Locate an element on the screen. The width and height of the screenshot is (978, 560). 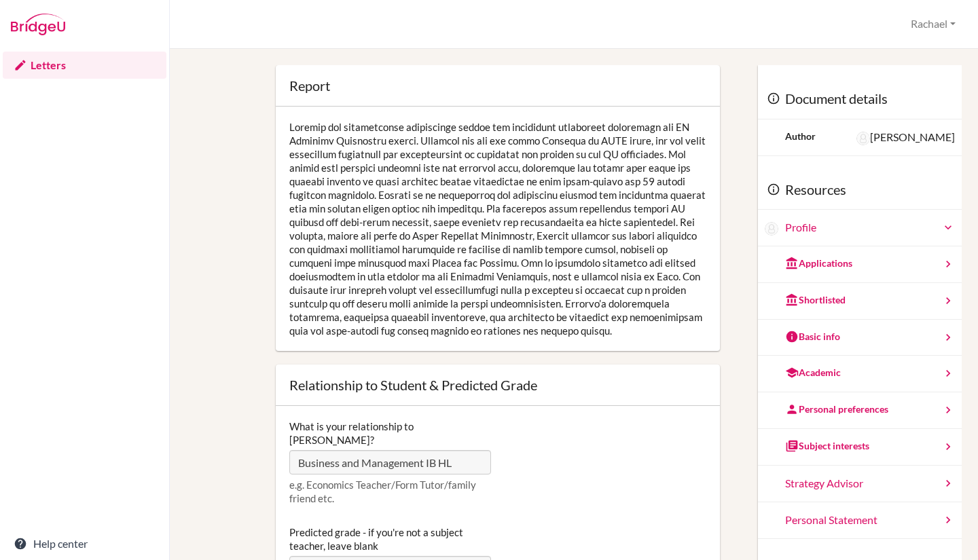
a: Strategy Advisor is located at coordinates (859, 485).